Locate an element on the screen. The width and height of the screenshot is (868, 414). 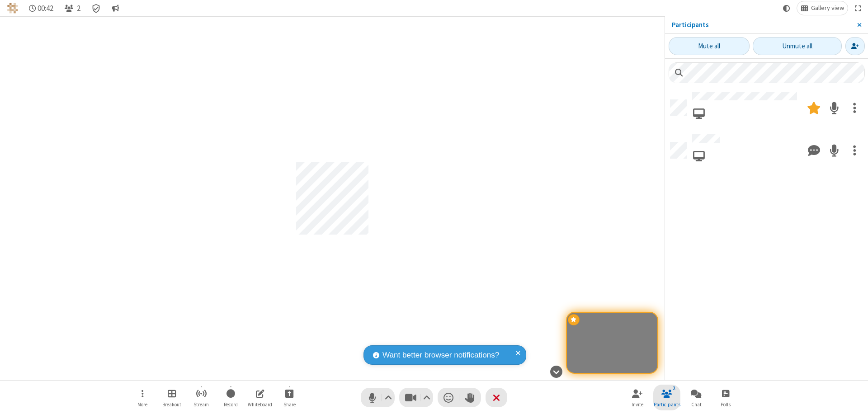
button: Open poll is located at coordinates (726, 398).